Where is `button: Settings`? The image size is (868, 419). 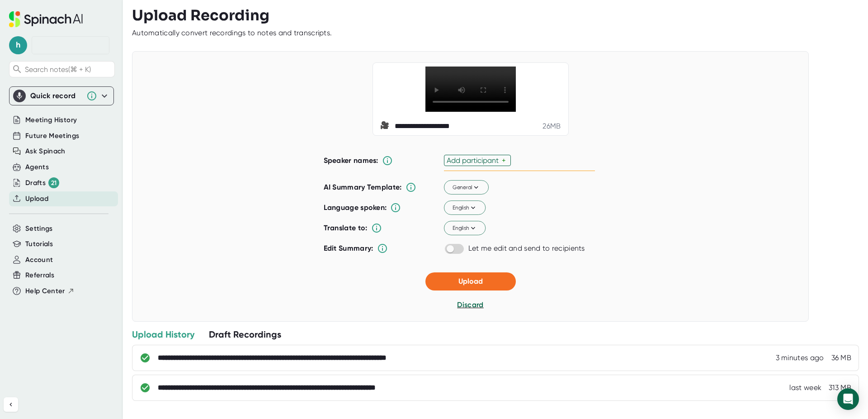 button: Settings is located at coordinates (39, 229).